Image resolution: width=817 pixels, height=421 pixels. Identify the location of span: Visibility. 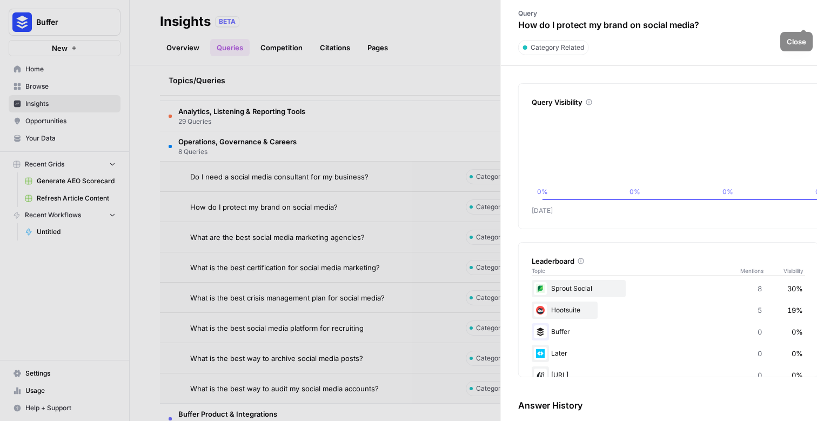
(794, 271).